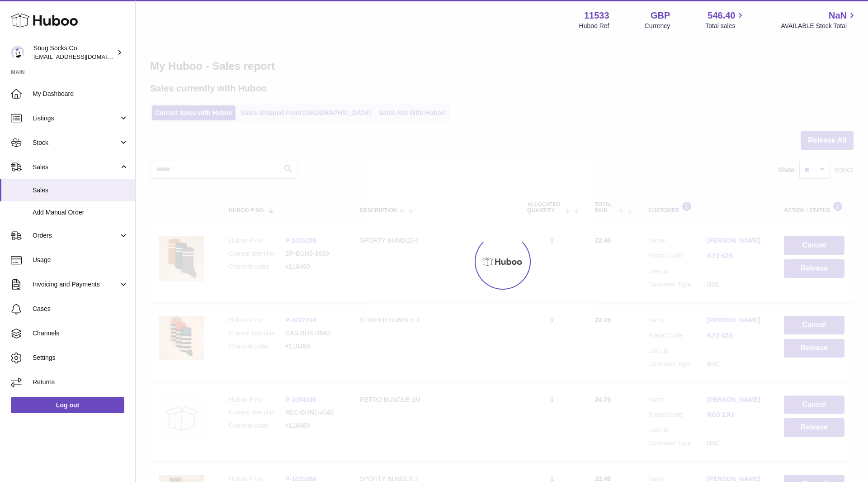 The image size is (868, 482). I want to click on span: 546.40, so click(721, 16).